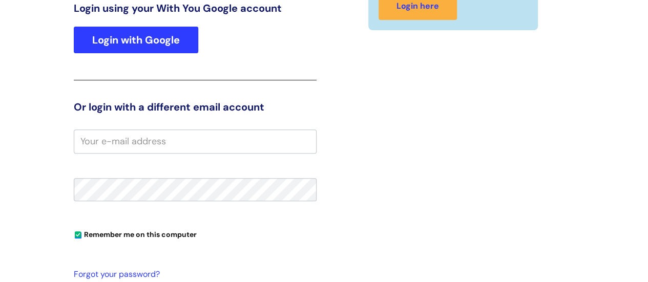 The width and height of the screenshot is (648, 282). I want to click on input: Remember me on this computer, so click(78, 235).